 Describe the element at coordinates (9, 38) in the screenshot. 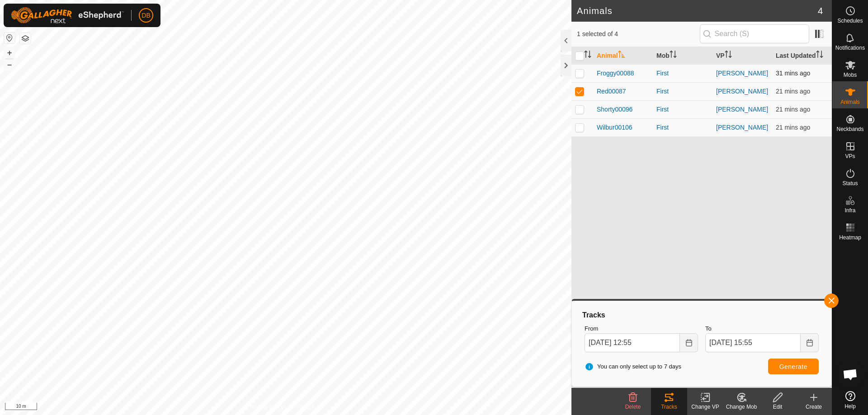

I see `button: Reset Map` at that location.